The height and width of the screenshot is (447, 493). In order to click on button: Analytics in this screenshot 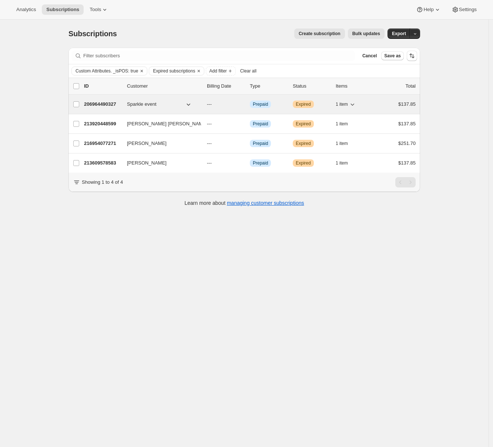, I will do `click(26, 10)`.